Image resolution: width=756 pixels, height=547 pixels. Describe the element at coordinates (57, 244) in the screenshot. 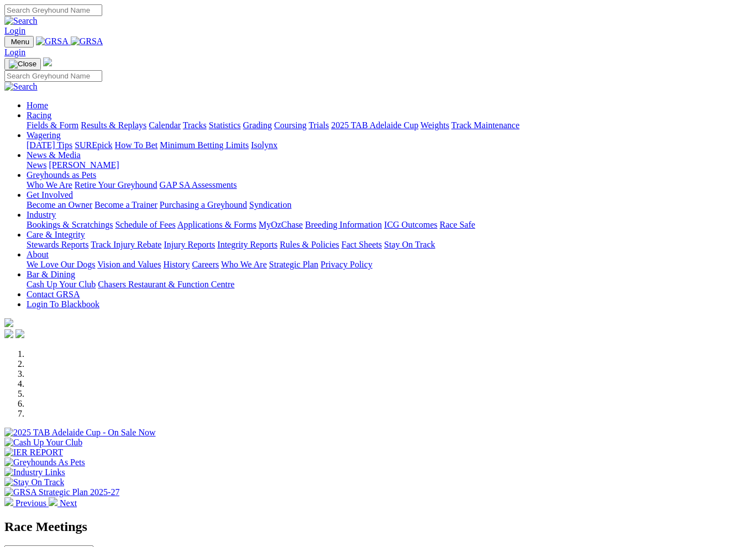

I see `a: Stewards Reports` at that location.